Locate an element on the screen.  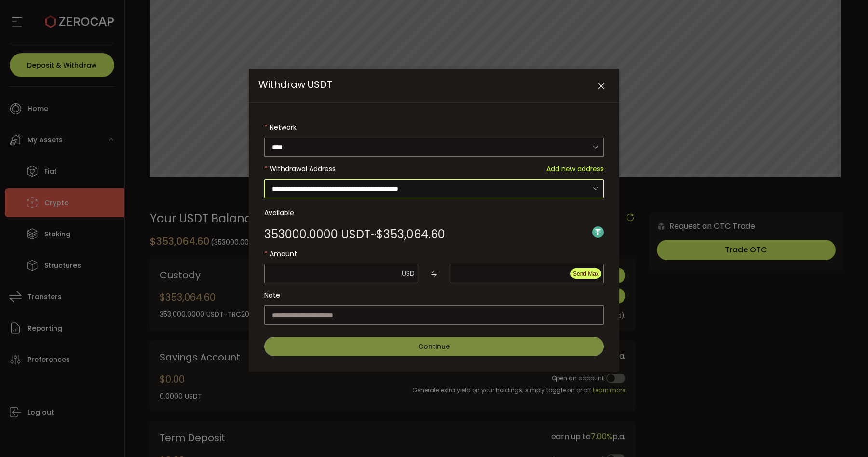
span: $353,064.60 is located at coordinates (410, 235).